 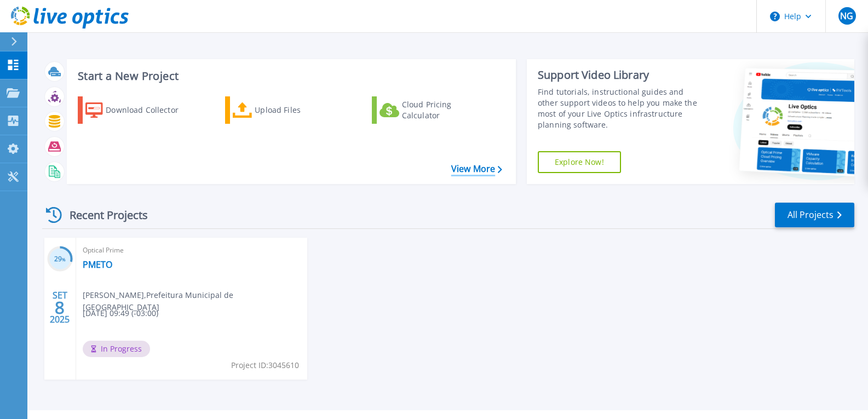 I want to click on span: Optical Prime, so click(x=192, y=250).